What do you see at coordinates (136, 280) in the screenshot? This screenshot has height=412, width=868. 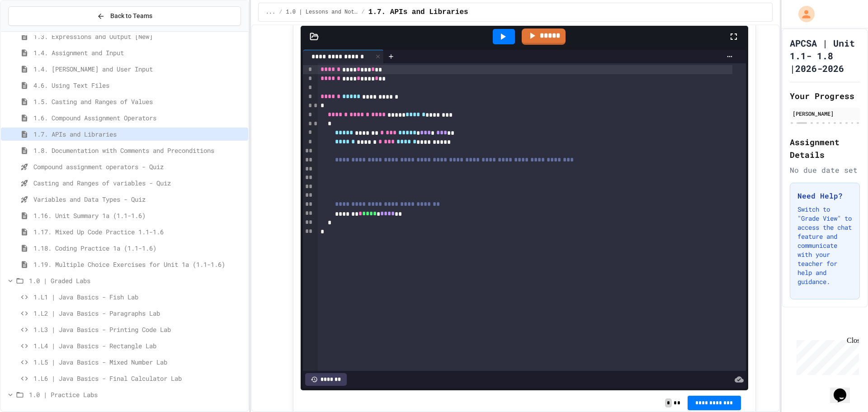 I see `span: 1.0 | Graded Labs` at bounding box center [136, 280].